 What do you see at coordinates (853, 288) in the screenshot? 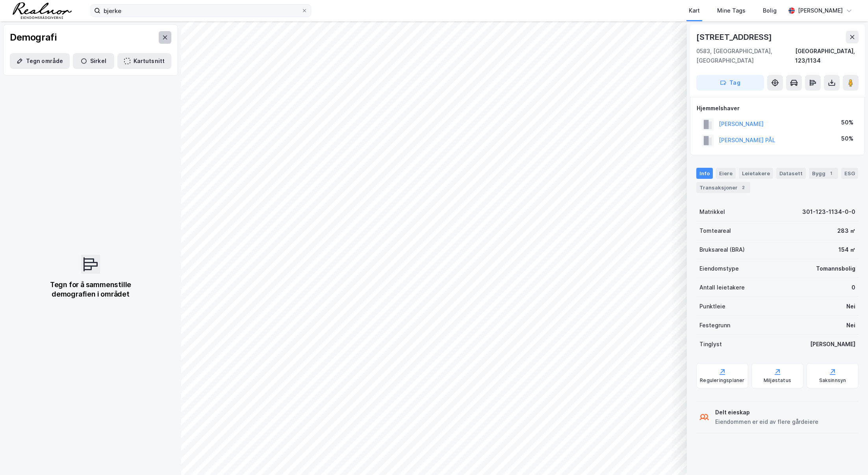
I see `div: 0` at bounding box center [853, 288].